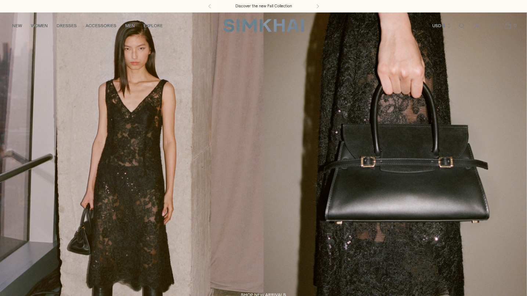  I want to click on button: USD $, so click(442, 26).